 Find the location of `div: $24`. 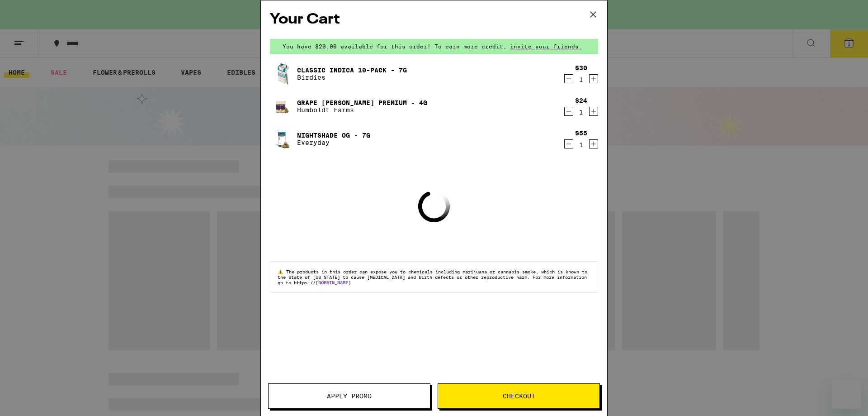

div: $24 is located at coordinates (581, 101).